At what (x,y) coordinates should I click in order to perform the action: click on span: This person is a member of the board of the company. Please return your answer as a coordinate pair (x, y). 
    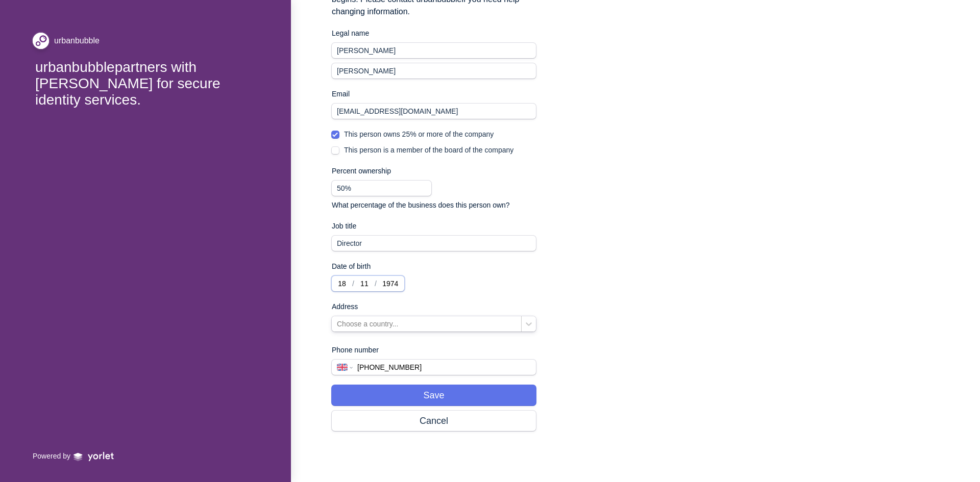
    Looking at the image, I should click on (429, 150).